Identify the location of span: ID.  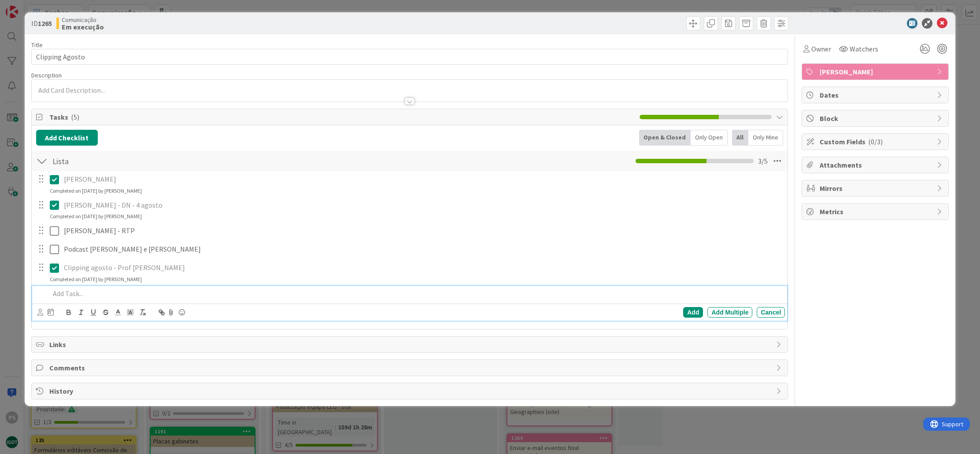
(42, 24).